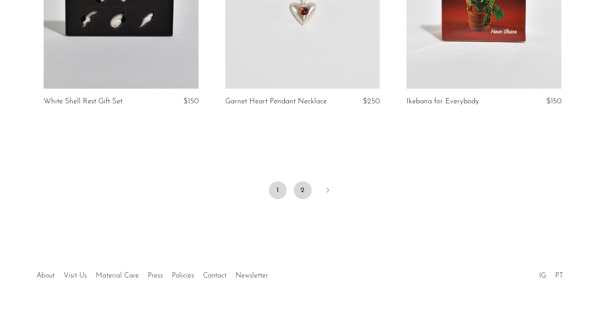  I want to click on a: Ikebana for Everybody, so click(443, 102).